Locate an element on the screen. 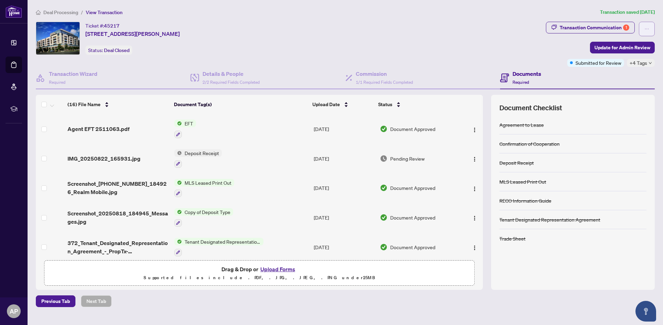 The image size is (663, 325). button: Status IconMLS Leased Print Out is located at coordinates (204, 188).